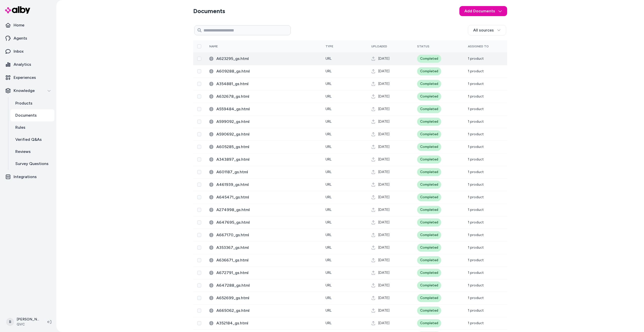  I want to click on div: A636671_gs.html, so click(264, 260).